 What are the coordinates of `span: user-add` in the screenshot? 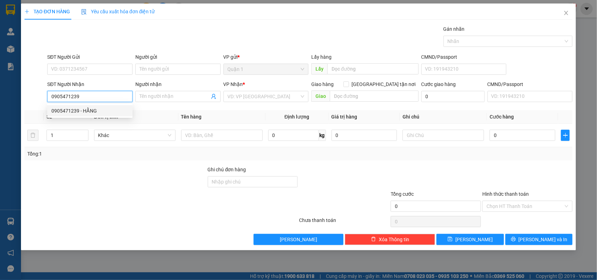 It's located at (214, 96).